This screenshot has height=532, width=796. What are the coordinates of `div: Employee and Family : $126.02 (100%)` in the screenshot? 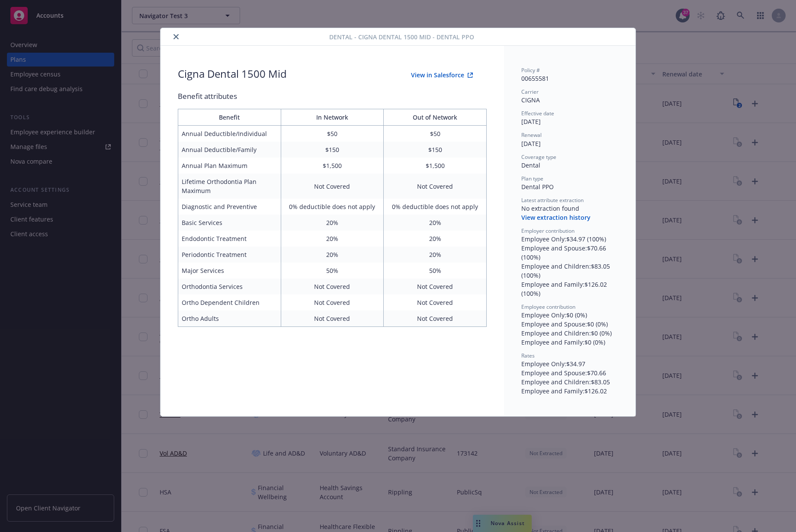 It's located at (569, 289).